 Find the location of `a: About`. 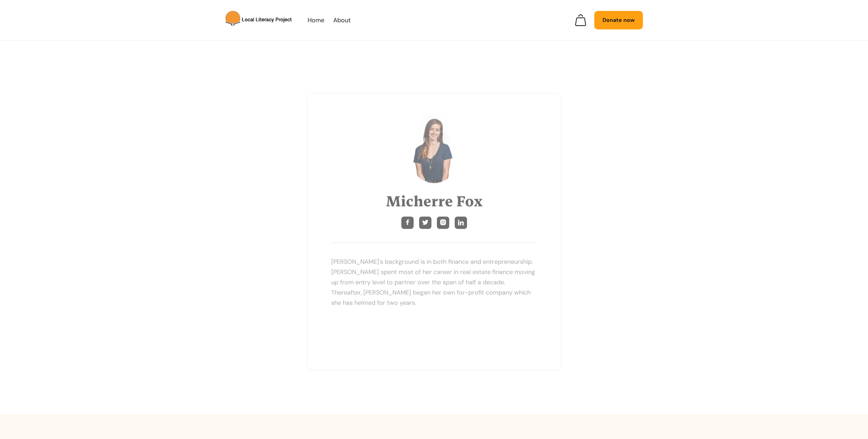

a: About is located at coordinates (341, 20).